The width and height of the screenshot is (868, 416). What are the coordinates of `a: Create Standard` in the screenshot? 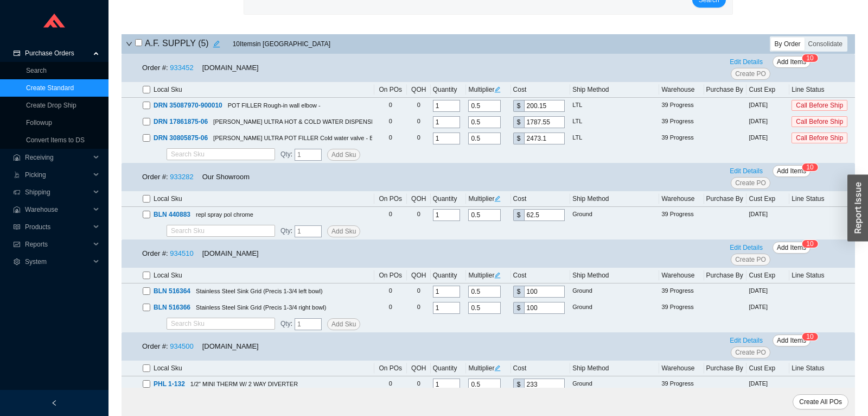 It's located at (50, 88).